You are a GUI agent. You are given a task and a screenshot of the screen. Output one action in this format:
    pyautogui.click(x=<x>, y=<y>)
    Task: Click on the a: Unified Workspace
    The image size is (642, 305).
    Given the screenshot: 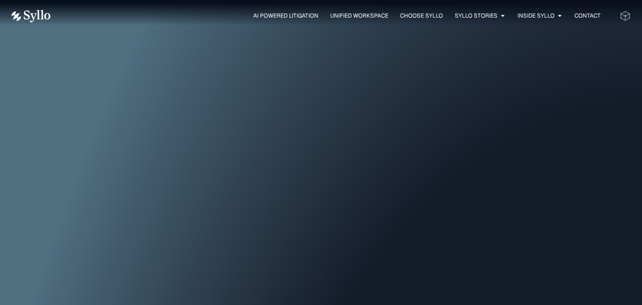 What is the action you would take?
    pyautogui.click(x=359, y=16)
    